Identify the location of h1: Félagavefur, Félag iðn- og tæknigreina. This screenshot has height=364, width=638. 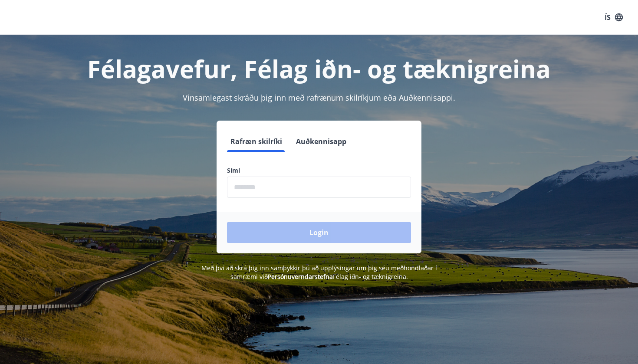
(319, 69).